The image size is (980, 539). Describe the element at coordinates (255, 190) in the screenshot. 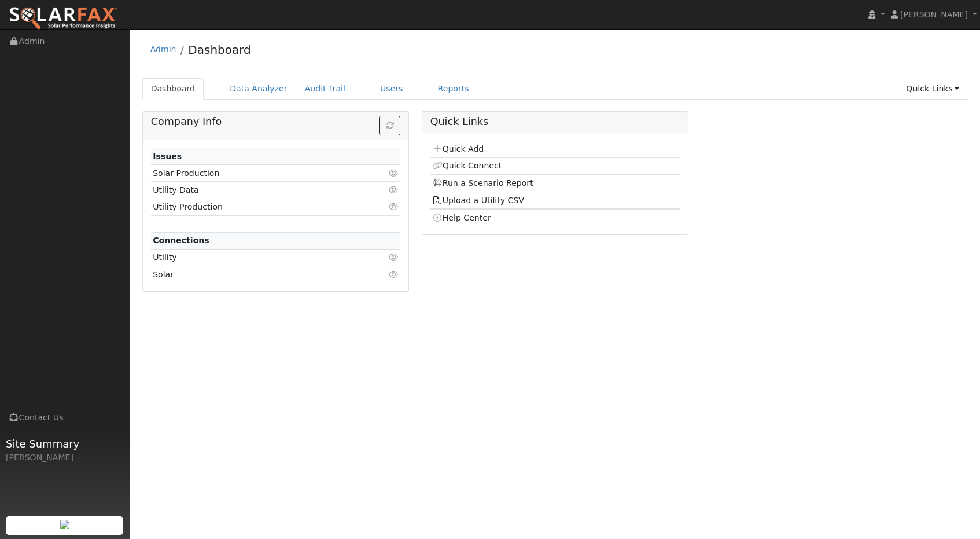

I see `td: Utility Data` at that location.